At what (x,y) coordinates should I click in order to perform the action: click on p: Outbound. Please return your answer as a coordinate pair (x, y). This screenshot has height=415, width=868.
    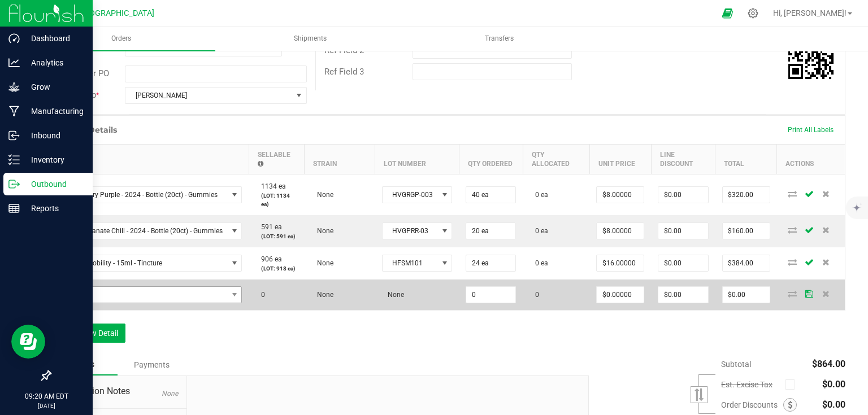
    Looking at the image, I should click on (54, 184).